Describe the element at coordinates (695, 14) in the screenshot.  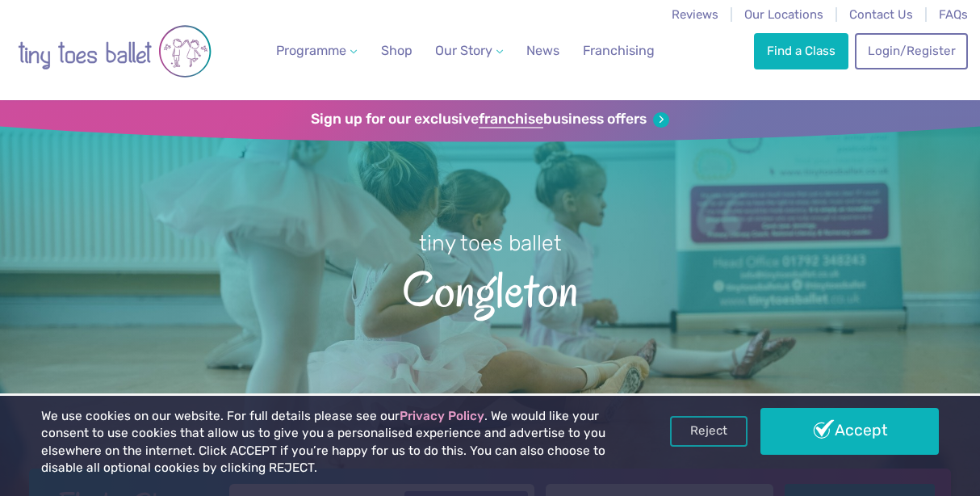
I see `a: Reviews` at that location.